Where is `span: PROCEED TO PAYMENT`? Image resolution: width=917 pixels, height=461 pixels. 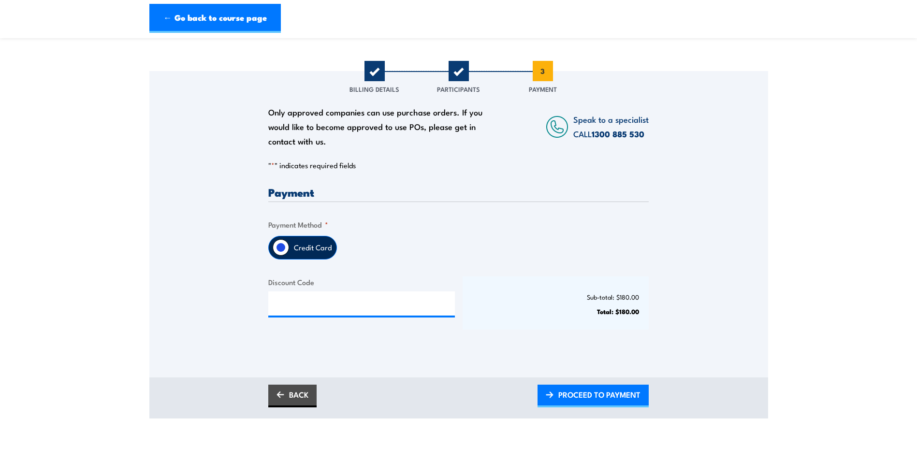
span: PROCEED TO PAYMENT is located at coordinates (600, 395).